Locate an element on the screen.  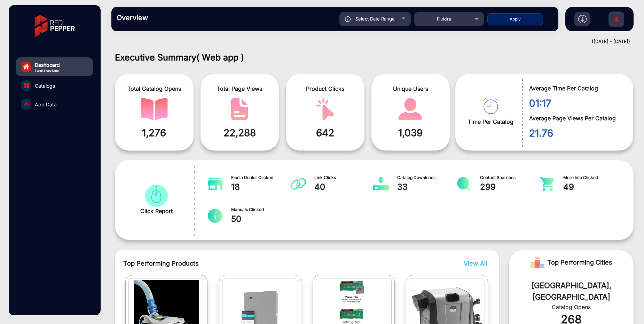
span: 299 is located at coordinates (510, 187).